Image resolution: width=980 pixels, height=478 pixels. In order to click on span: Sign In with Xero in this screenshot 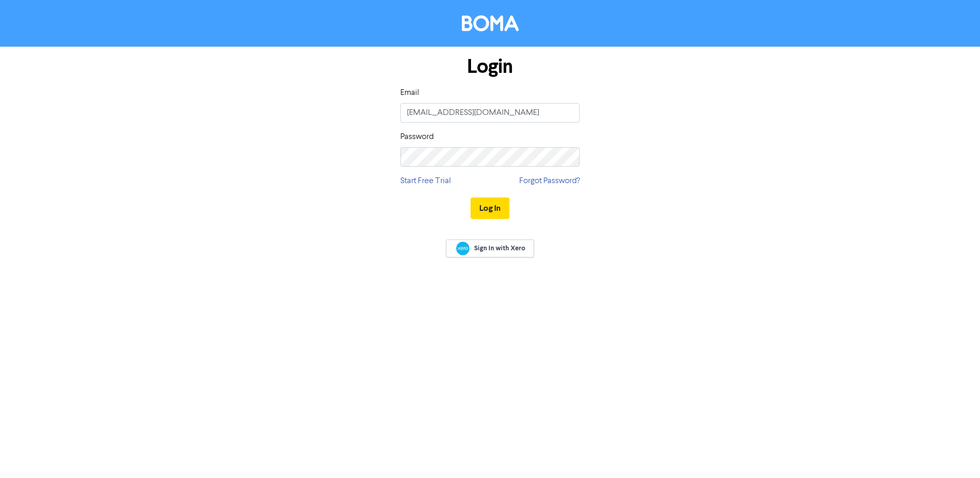, I will do `click(499, 248)`.